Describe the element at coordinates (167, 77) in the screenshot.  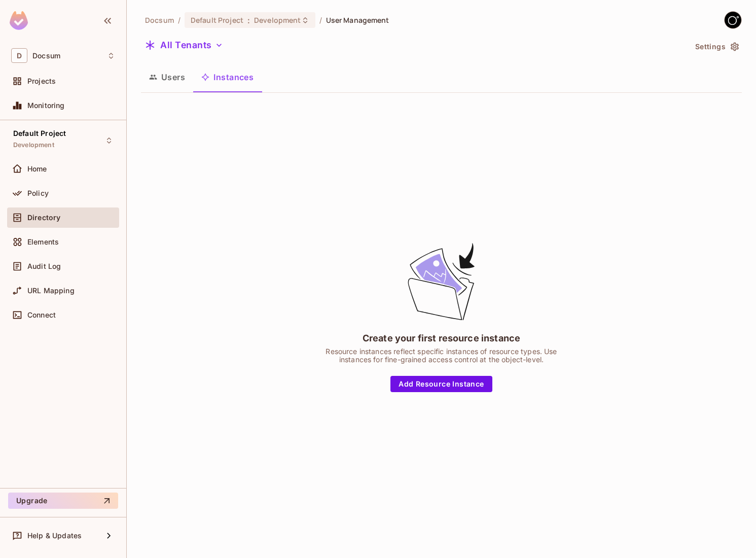
I see `button: Users` at that location.